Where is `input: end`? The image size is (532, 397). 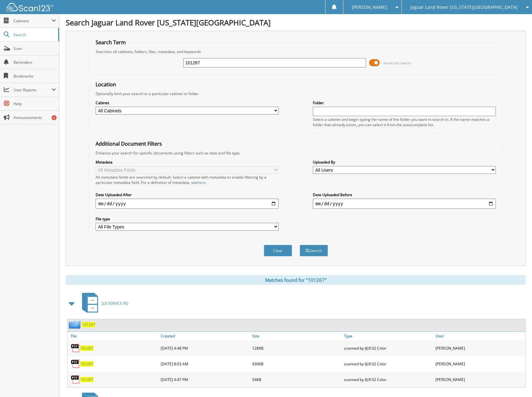
input: end is located at coordinates (404, 203).